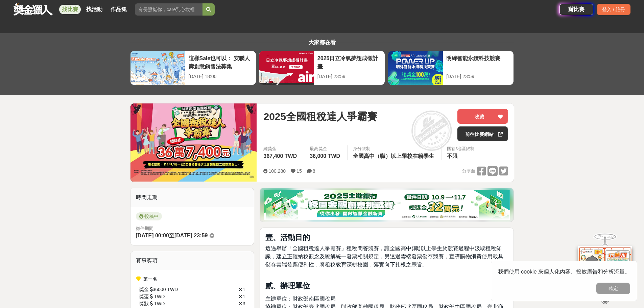 This screenshot has width=644, height=308. I want to click on span: 全國高中（職）以上學校在籍學生, so click(393, 156).